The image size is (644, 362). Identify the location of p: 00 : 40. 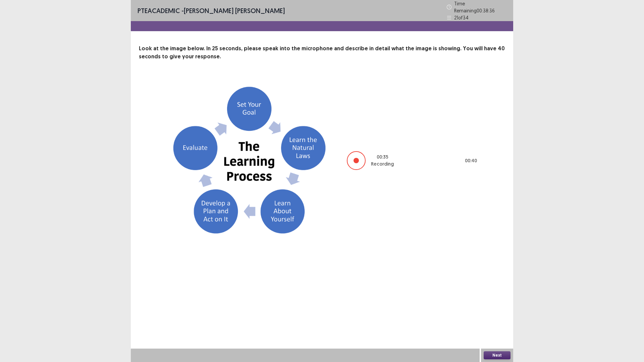
(471, 161).